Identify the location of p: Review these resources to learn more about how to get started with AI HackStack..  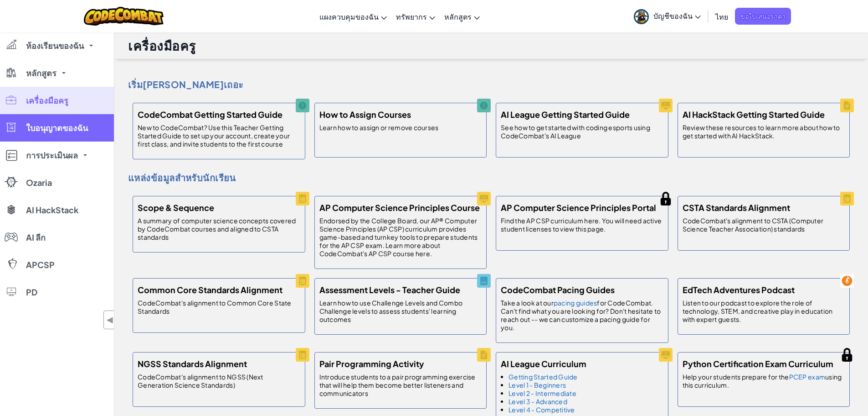
(764, 131).